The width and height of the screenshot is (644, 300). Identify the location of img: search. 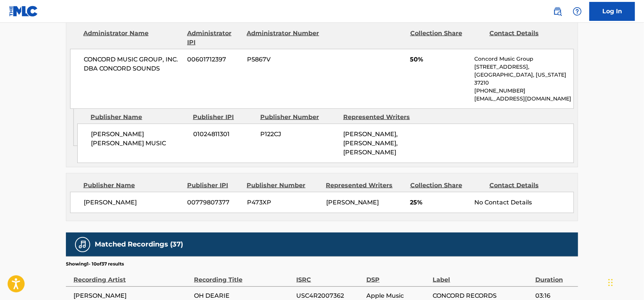
(557, 11).